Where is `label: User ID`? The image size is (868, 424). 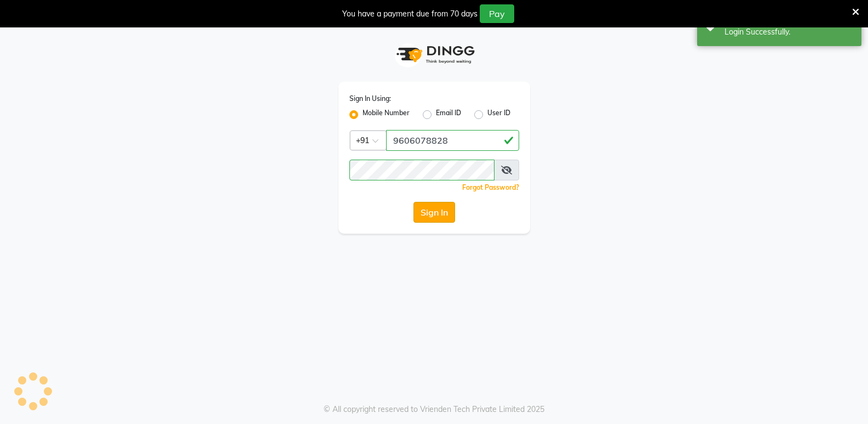 label: User ID is located at coordinates (499, 115).